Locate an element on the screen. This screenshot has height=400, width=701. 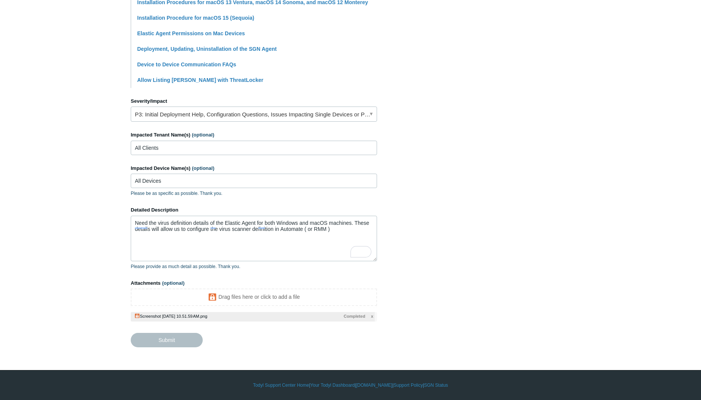
label: Detailed Description is located at coordinates (254, 210).